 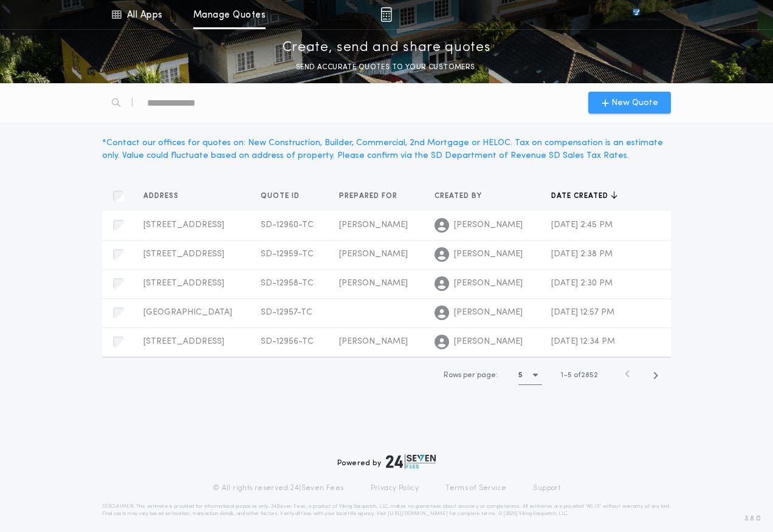 What do you see at coordinates (285, 196) in the screenshot?
I see `button: Quote ID` at bounding box center [285, 196].